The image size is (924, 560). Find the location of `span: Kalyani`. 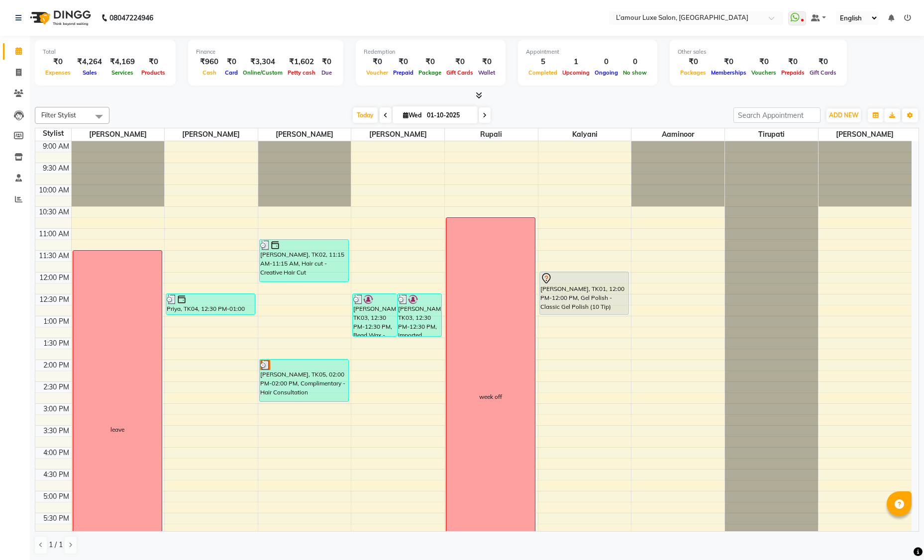

span: Kalyani is located at coordinates (585, 135).